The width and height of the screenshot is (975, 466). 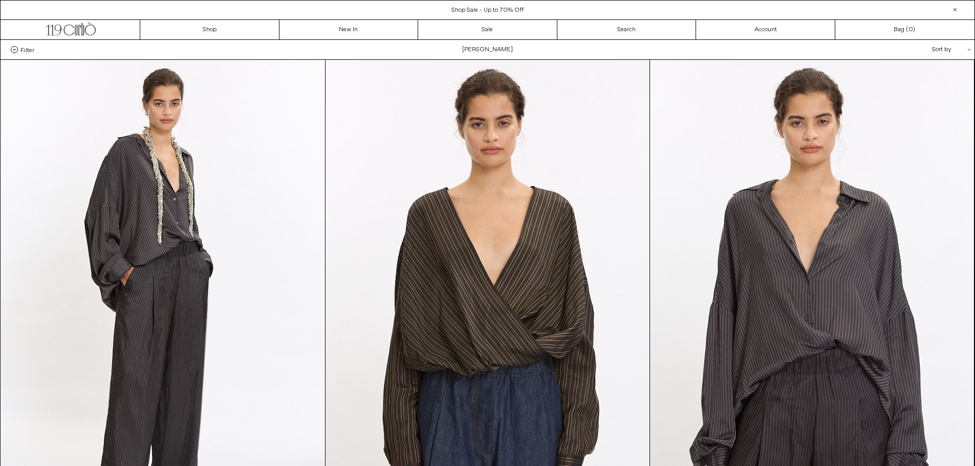 What do you see at coordinates (918, 50) in the screenshot?
I see `div: Sort by` at bounding box center [918, 50].